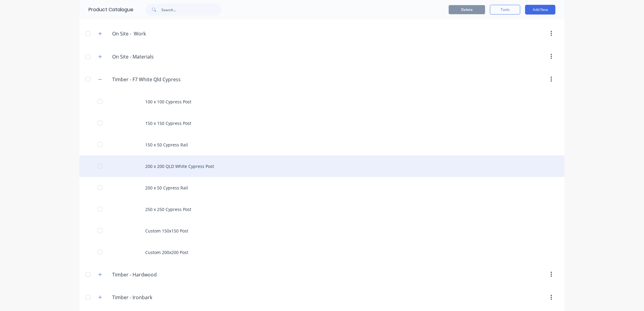 This screenshot has height=311, width=644. Describe the element at coordinates (322, 101) in the screenshot. I see `div: 100 x 100 Cypress Post` at that location.